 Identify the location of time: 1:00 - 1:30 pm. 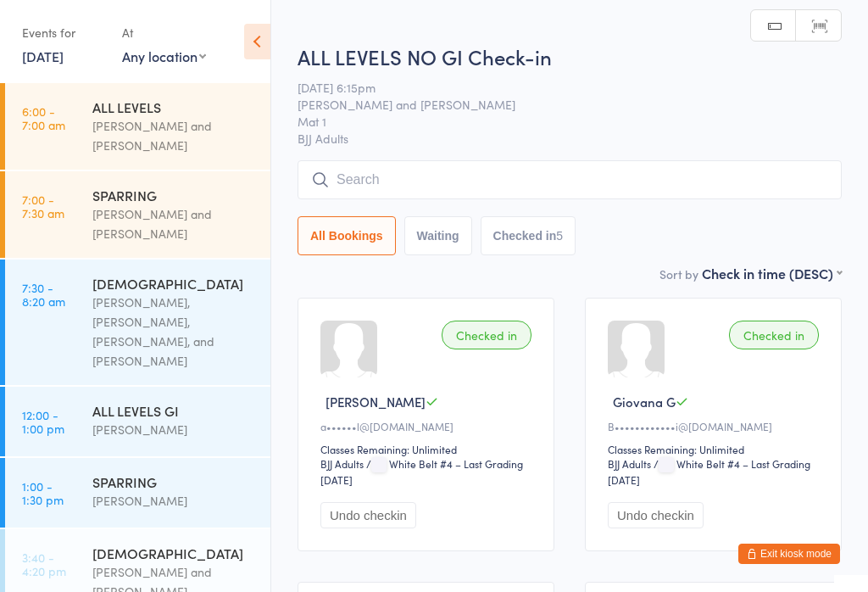
(42, 493).